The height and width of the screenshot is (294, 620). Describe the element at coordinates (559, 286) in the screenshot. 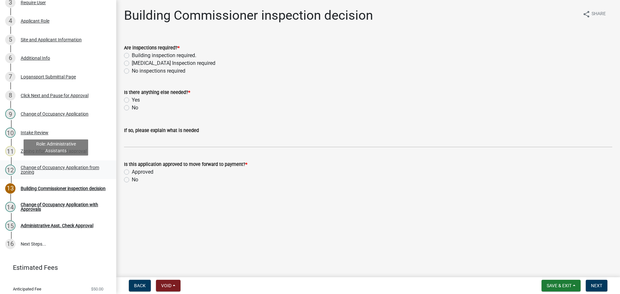

I see `span: Save & Exit` at that location.